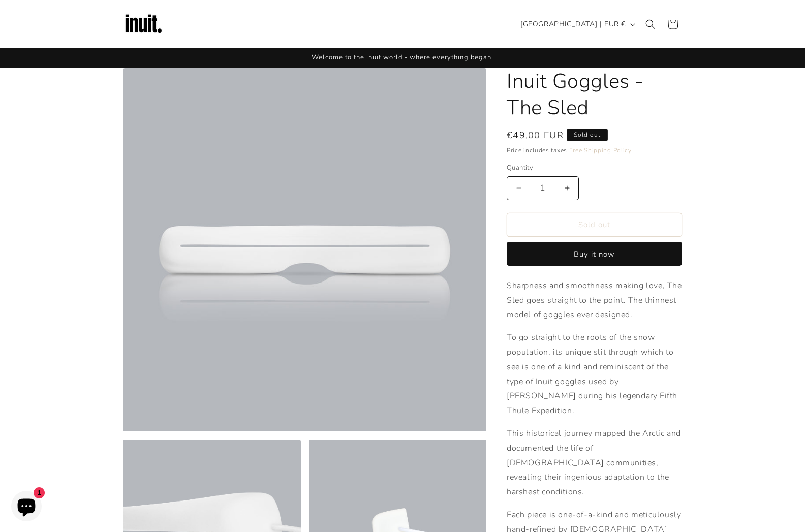  What do you see at coordinates (594, 254) in the screenshot?
I see `button: Buy it now` at bounding box center [594, 254].